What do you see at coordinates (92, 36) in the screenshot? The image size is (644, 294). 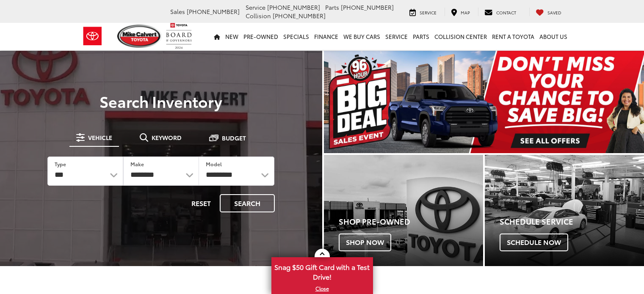 I see `img: Toyota` at bounding box center [92, 36].